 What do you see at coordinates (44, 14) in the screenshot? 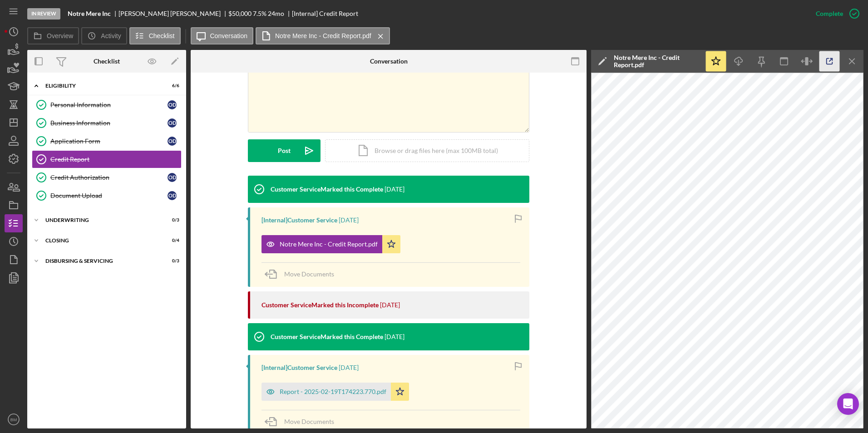
I see `div: In Review` at bounding box center [44, 14].